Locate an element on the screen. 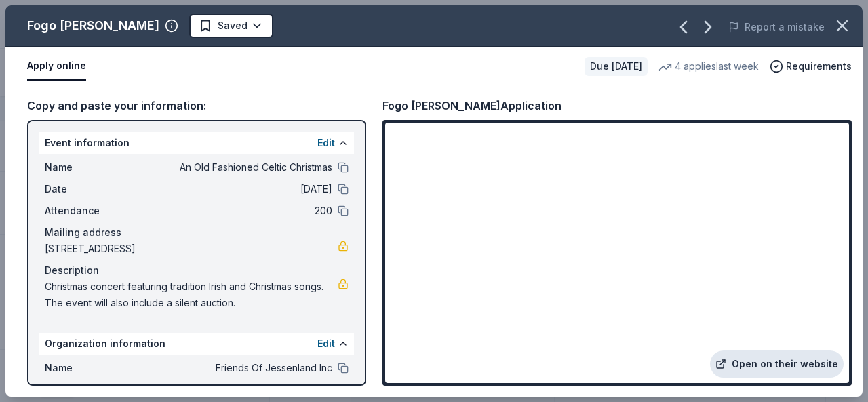  button: Apply online is located at coordinates (57, 66).